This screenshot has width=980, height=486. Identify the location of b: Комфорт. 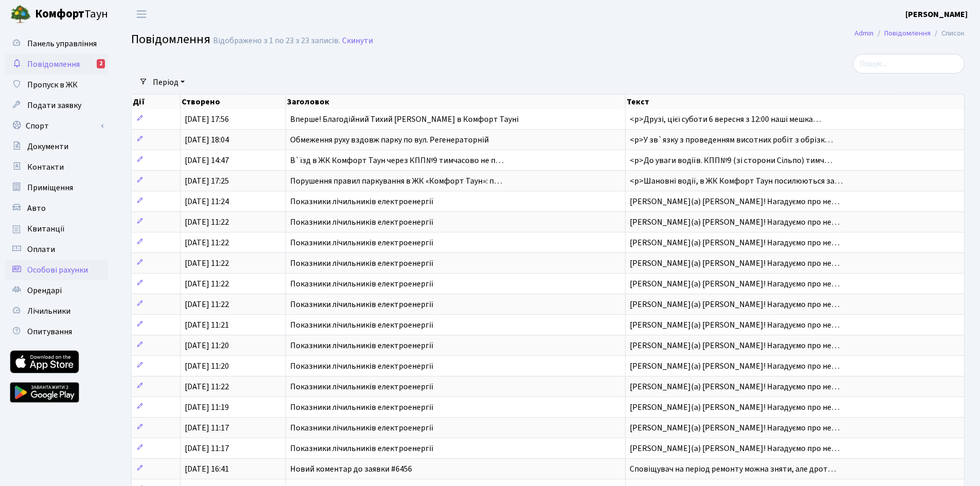
(60, 14).